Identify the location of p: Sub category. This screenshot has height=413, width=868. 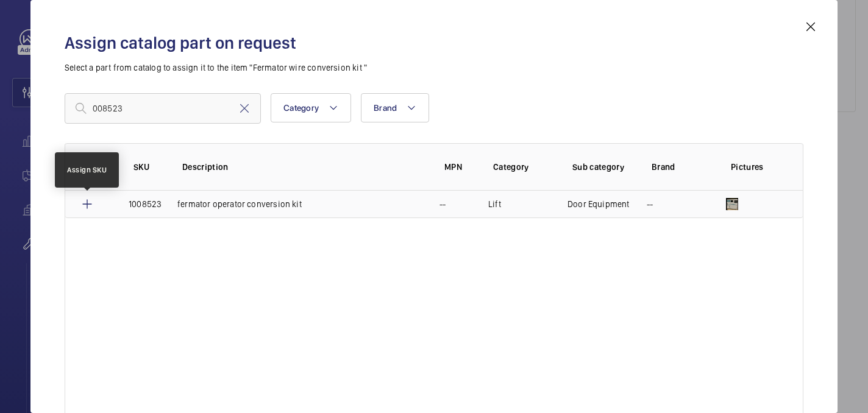
(602, 167).